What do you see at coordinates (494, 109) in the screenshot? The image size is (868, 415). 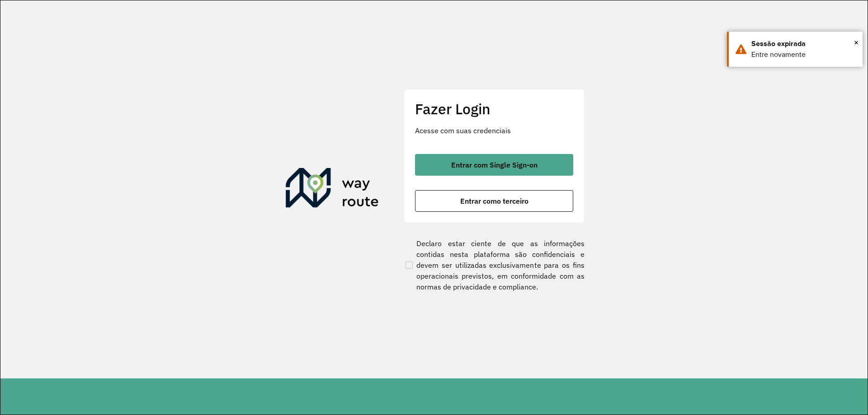 I see `h2: Fazer Login` at bounding box center [494, 109].